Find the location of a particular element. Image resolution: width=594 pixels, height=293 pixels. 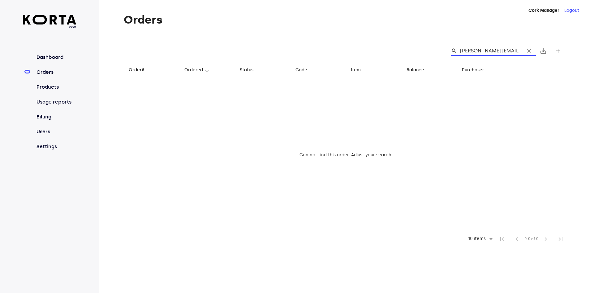

div: Code is located at coordinates (302, 70).